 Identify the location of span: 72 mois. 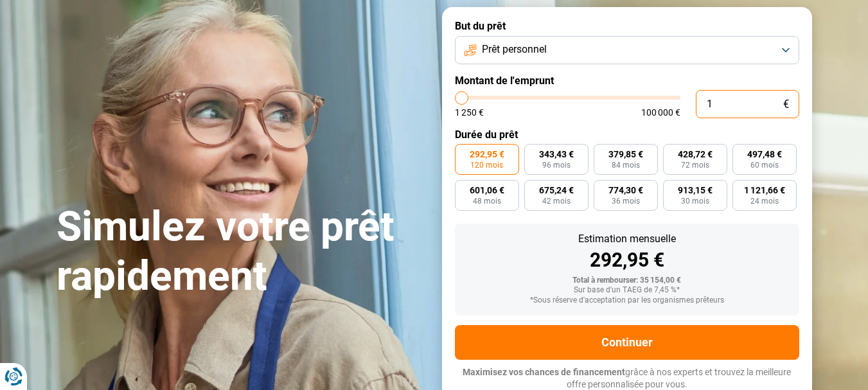
(695, 165).